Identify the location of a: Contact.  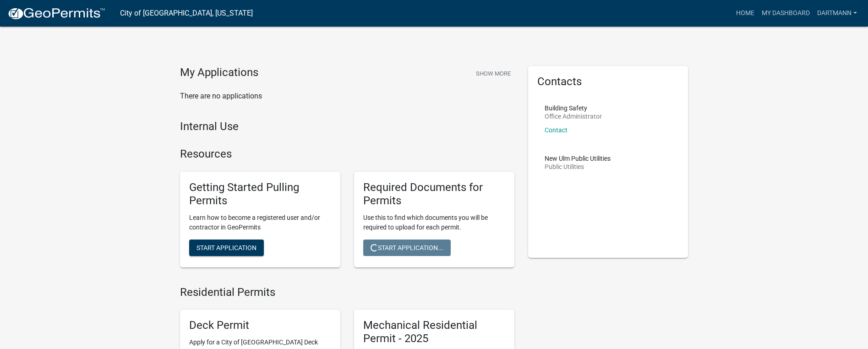
(556, 130).